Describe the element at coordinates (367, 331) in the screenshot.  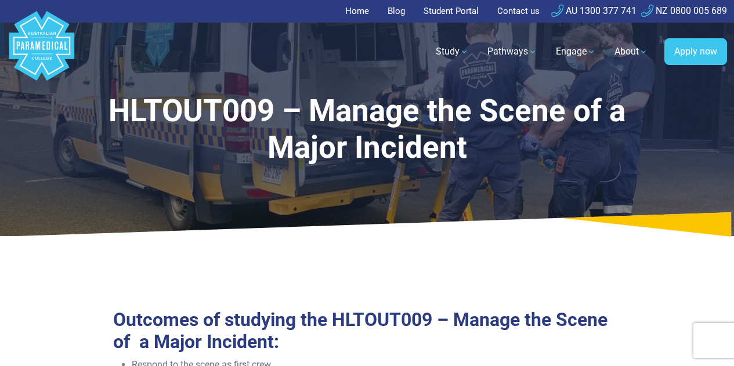
I see `h2: Outcomes of studying the HLTOUT009 – Manage the Scene of a Major Incident:` at that location.